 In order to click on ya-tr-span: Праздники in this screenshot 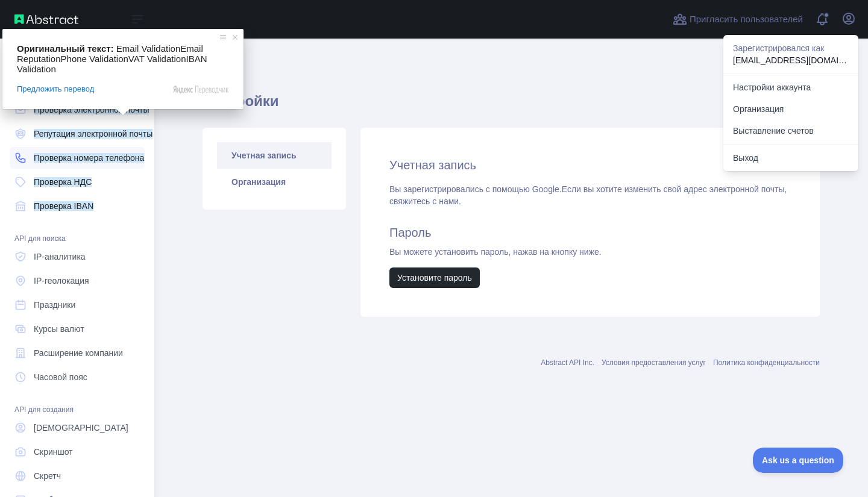, I will do `click(54, 305)`.